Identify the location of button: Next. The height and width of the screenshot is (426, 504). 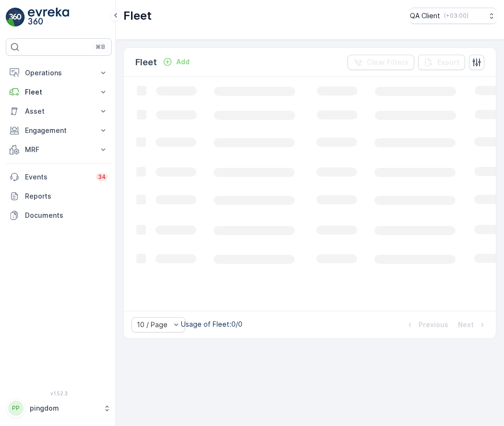
(472, 325).